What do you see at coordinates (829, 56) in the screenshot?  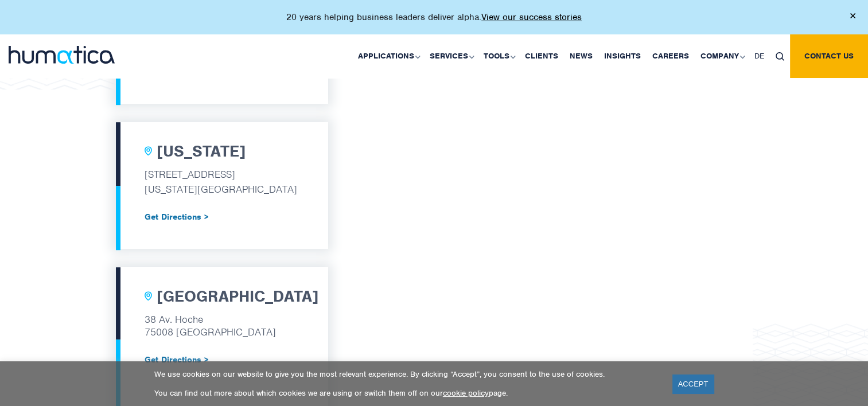 I see `a: Contact us` at bounding box center [829, 56].